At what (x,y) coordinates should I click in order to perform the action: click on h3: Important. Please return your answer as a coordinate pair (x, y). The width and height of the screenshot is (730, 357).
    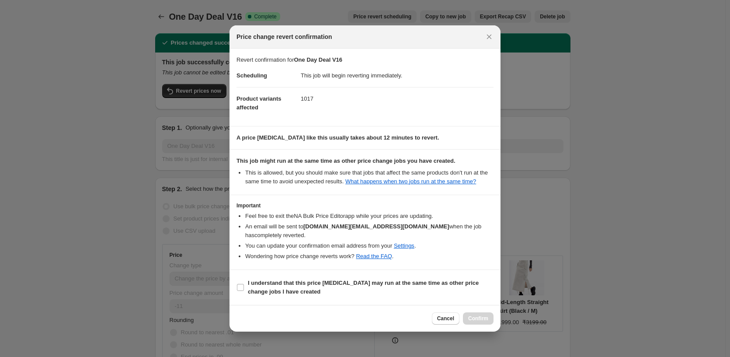
    Looking at the image, I should click on (365, 205).